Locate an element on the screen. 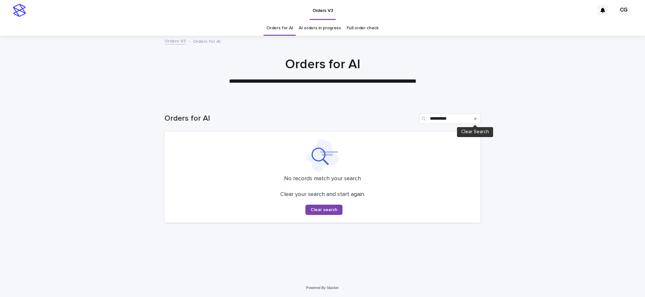 The width and height of the screenshot is (645, 297). a: Orders for AI is located at coordinates (279, 28).